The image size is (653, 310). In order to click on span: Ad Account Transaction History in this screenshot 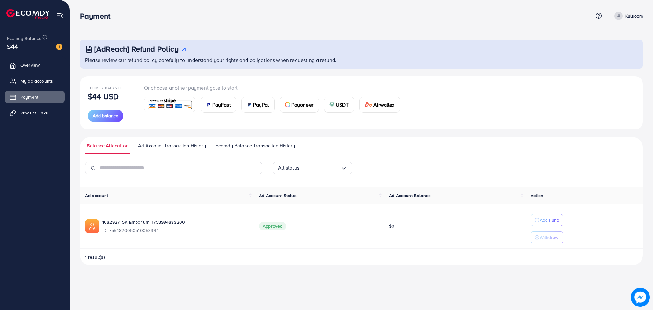, I will do `click(172, 146)`.